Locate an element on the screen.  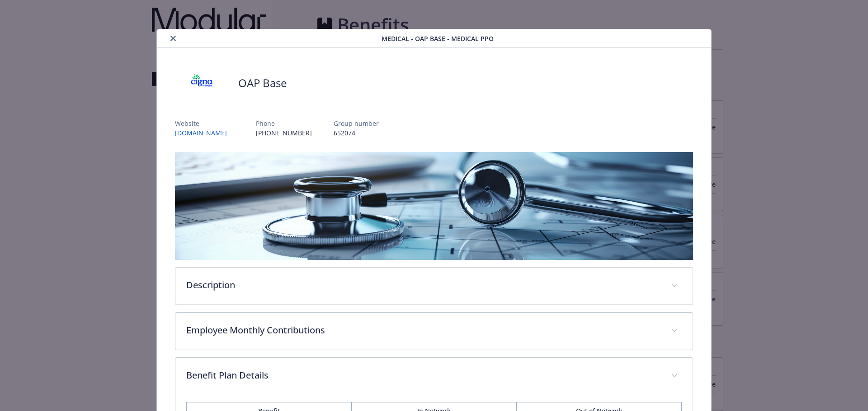
p: Group number is located at coordinates (356, 123).